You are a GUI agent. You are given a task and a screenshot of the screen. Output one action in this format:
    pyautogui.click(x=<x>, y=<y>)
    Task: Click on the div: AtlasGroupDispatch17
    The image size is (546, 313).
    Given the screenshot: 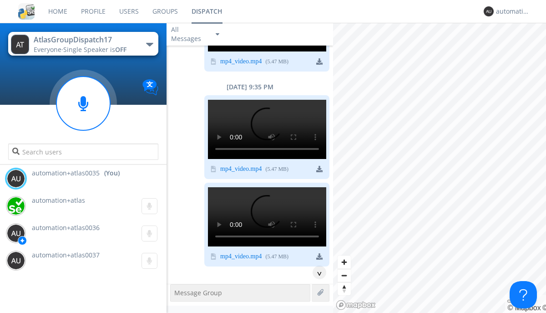 What is the action you would take?
    pyautogui.click(x=85, y=40)
    